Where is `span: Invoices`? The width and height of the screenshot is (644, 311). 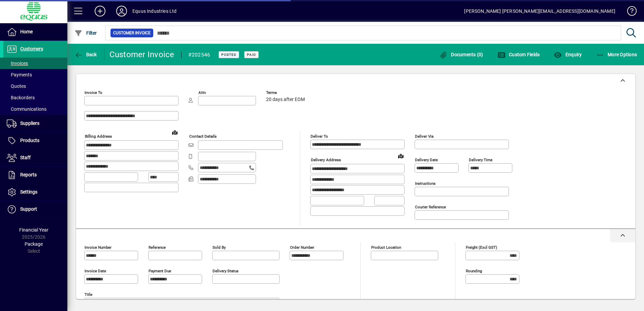
span: Invoices is located at coordinates (17, 63).